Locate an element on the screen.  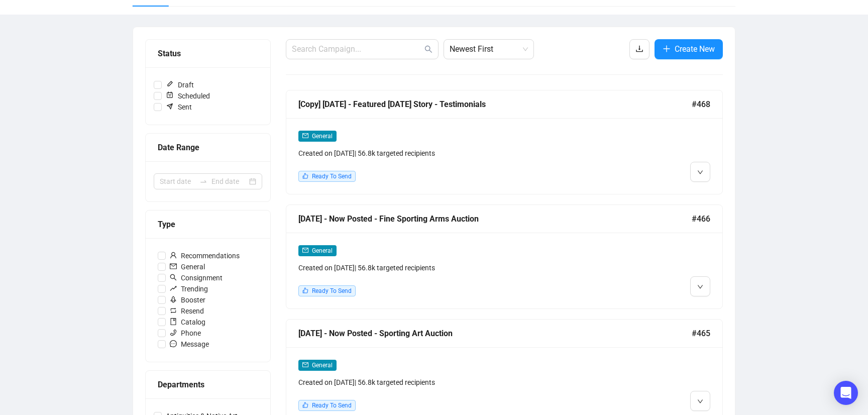
span: Catalog is located at coordinates (188, 322).